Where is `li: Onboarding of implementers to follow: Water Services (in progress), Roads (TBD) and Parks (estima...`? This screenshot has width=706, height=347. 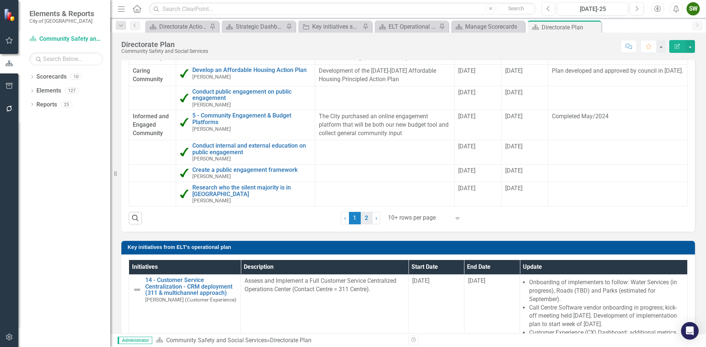
li: Onboarding of implementers to follow: Water Services (in progress), Roads (TBD) and Parks (estima... is located at coordinates (606, 291).